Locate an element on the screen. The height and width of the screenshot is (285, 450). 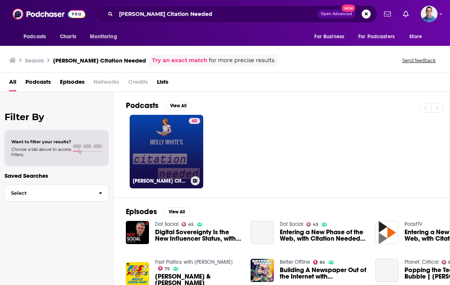
span: Episodes is located at coordinates (72, 83).